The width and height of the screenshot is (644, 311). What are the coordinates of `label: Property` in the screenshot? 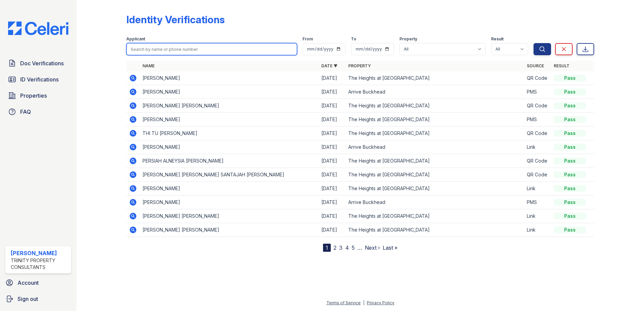 It's located at (408, 39).